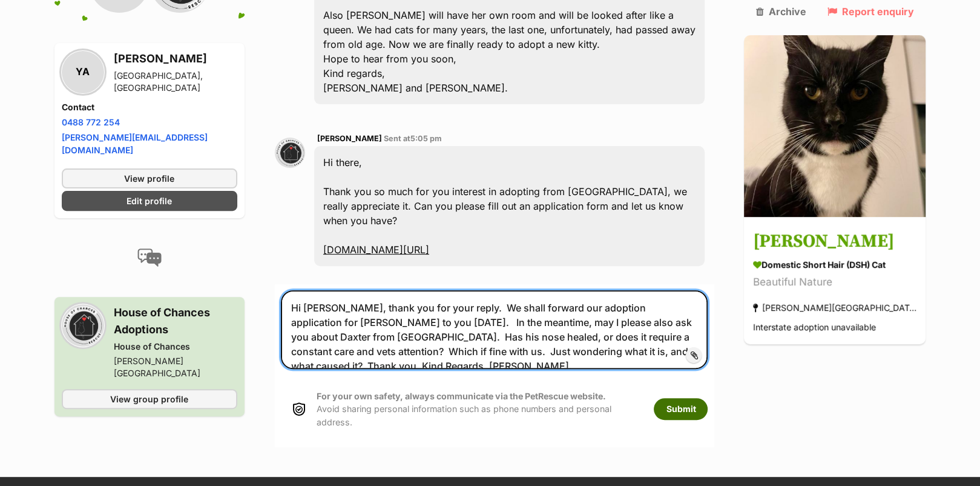 The image size is (980, 486). What do you see at coordinates (150, 200) in the screenshot?
I see `a: Edit profile` at bounding box center [150, 200].